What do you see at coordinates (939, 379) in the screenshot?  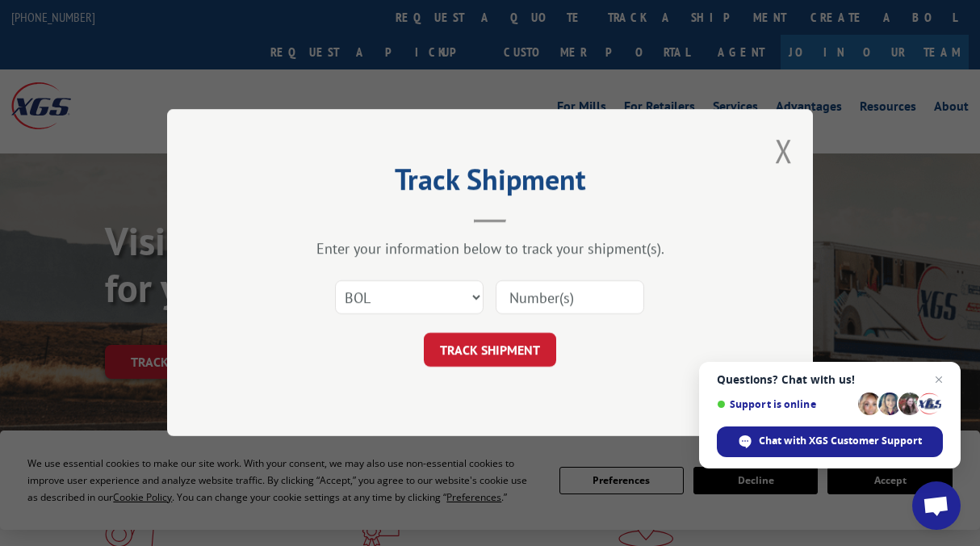 I see `span: Close chat` at bounding box center [939, 379].